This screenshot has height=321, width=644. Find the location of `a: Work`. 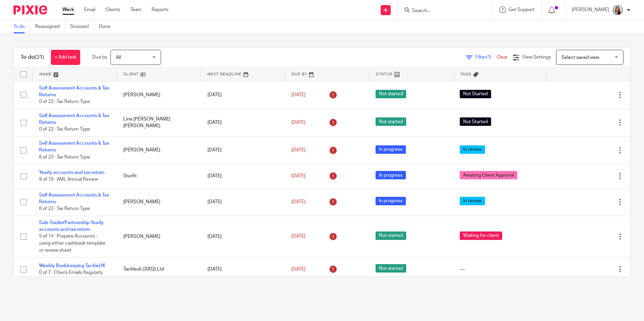

a: Work is located at coordinates (68, 10).